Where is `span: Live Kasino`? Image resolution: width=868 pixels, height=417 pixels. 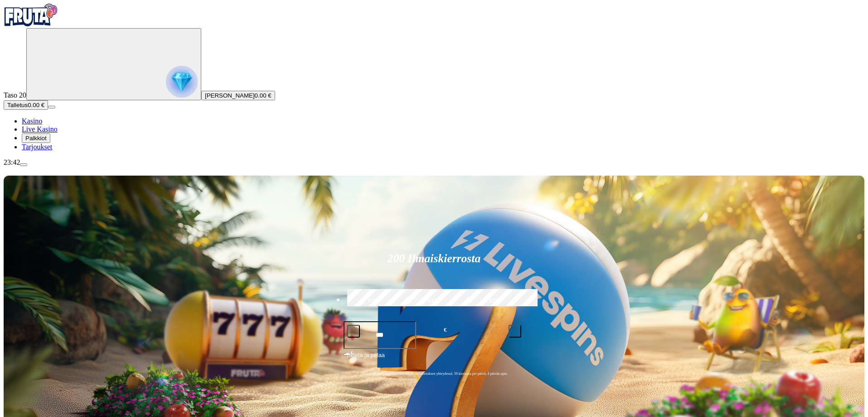
span: Live Kasino is located at coordinates (39, 129).